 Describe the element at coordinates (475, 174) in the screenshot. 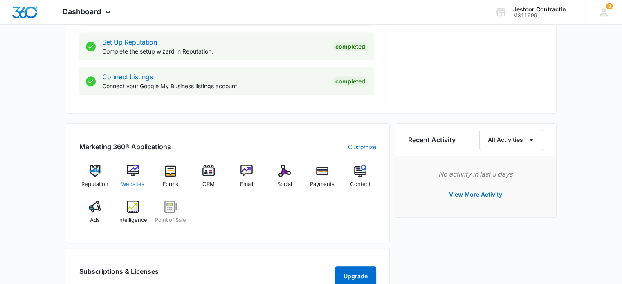

I see `p: No activity in last 3 days` at that location.